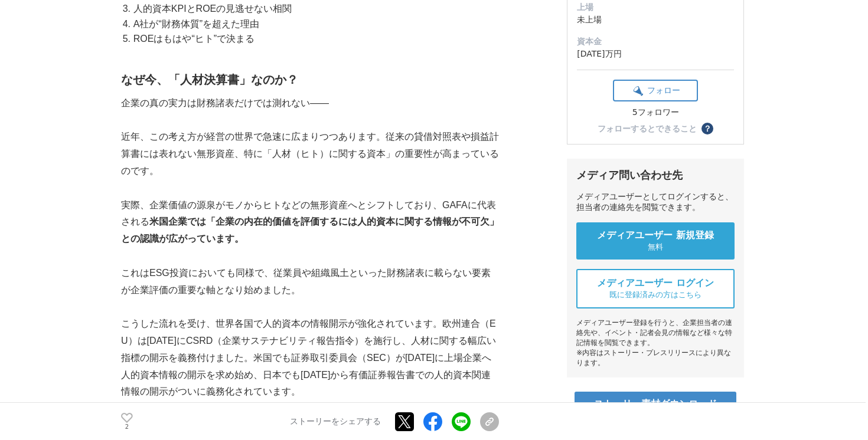 Image resolution: width=868 pixels, height=440 pixels. Describe the element at coordinates (655, 202) in the screenshot. I see `div: メディアユーザーとしてログインすると、担当者の連絡先を閲覧できます。` at that location.